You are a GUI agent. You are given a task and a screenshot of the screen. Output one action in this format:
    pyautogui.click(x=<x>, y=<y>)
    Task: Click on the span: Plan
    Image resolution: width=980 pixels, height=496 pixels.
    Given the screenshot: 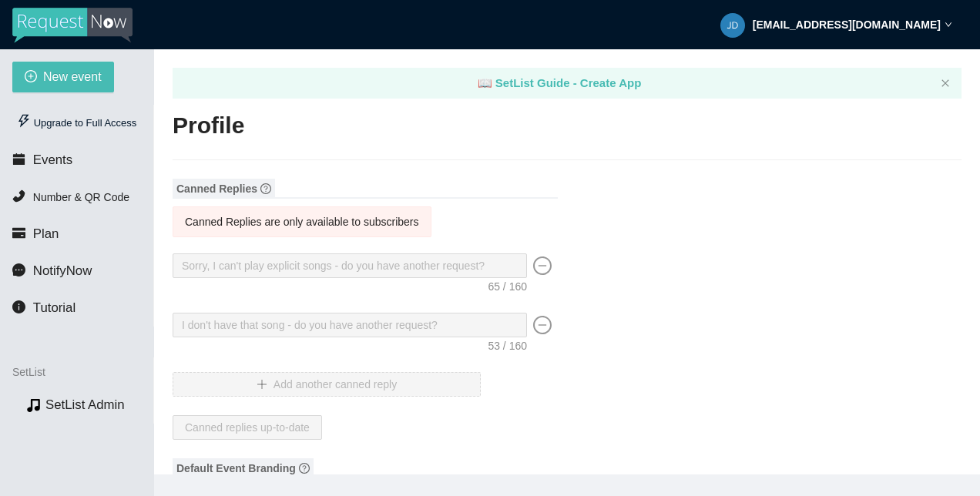 What is the action you would take?
    pyautogui.click(x=46, y=234)
    